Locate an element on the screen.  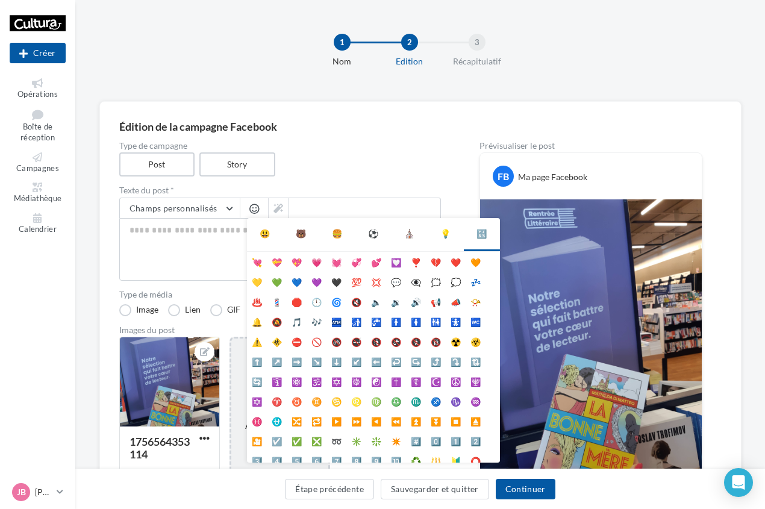
label: Image is located at coordinates (138, 310).